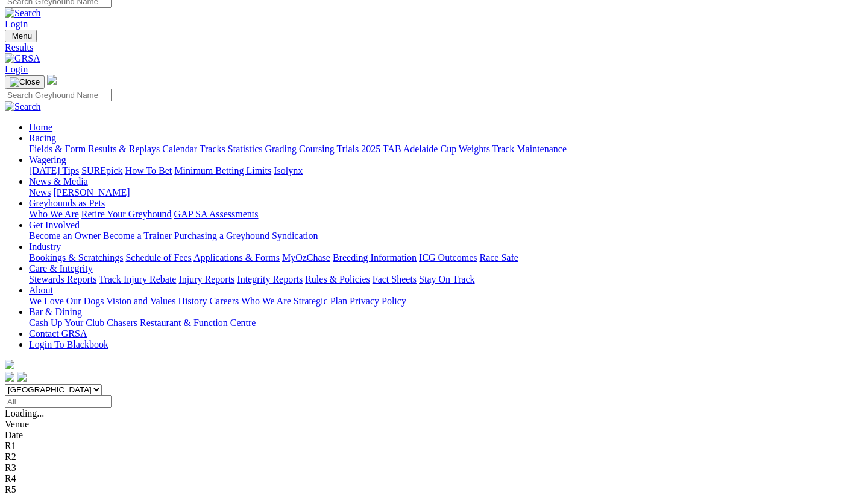  Describe the element at coordinates (320, 300) in the screenshot. I see `a: Strategic Plan` at that location.